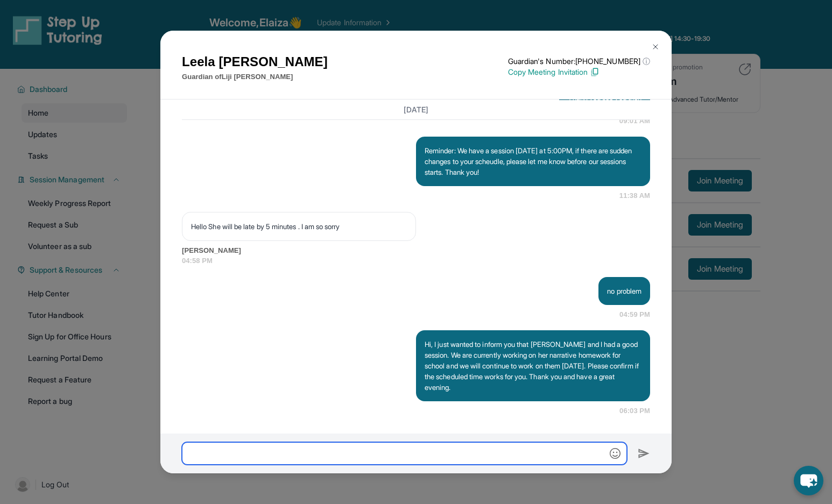 The width and height of the screenshot is (832, 504). Describe the element at coordinates (635, 121) in the screenshot. I see `span: 09:01 AM` at that location.